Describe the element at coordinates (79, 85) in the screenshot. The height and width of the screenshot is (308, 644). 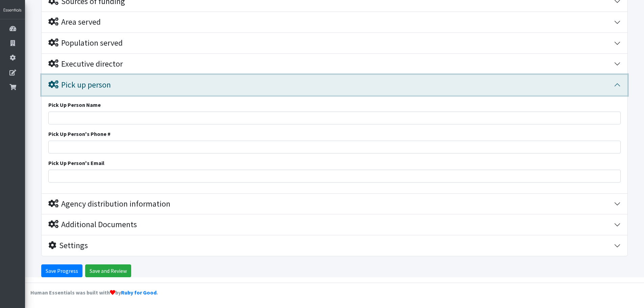
I see `div: Pick up person` at that location.